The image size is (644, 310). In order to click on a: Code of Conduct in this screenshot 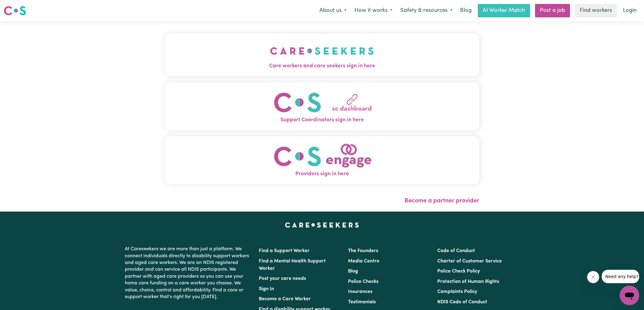, I will do `click(456, 251)`.